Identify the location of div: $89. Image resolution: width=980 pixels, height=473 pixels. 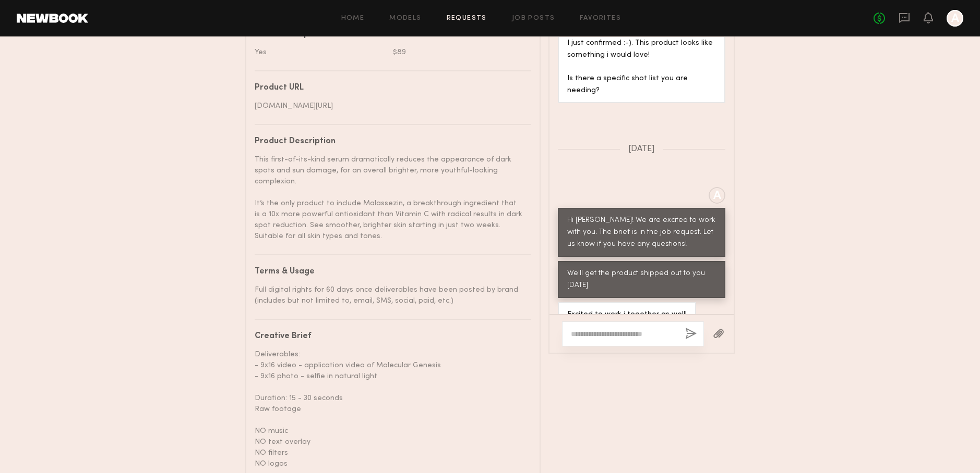
(458, 52).